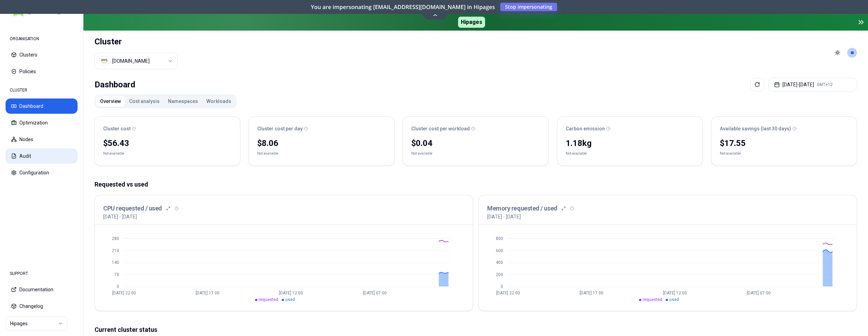 Image resolution: width=868 pixels, height=336 pixels. What do you see at coordinates (115, 250) in the screenshot?
I see `tspan: 210` at bounding box center [115, 250].